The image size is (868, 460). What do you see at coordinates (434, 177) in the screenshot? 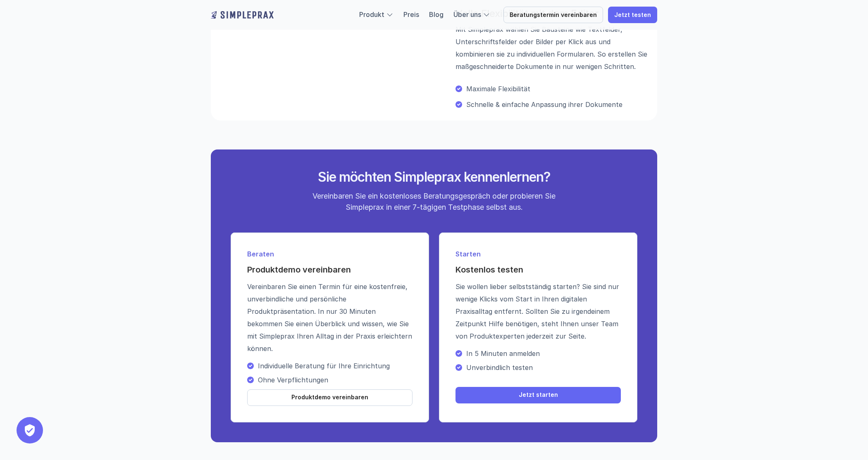
I see `h2: Sie möchten Simpleprax kennenlernen?` at bounding box center [434, 177].